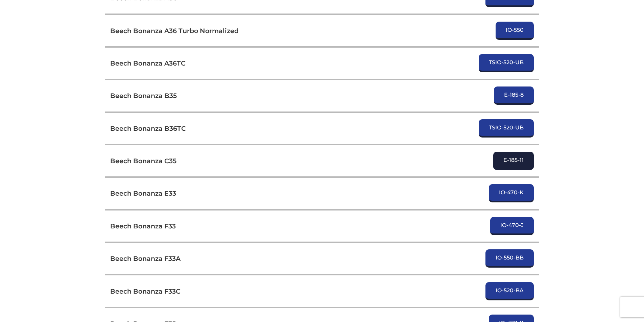 The height and width of the screenshot is (322, 644). Describe the element at coordinates (512, 226) in the screenshot. I see `a: IO-470-J` at that location.